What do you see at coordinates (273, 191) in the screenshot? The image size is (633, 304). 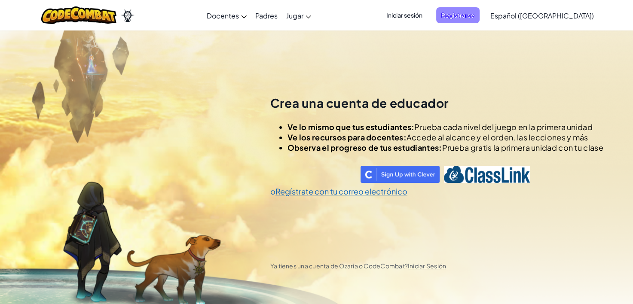 I see `span: o` at bounding box center [273, 191].